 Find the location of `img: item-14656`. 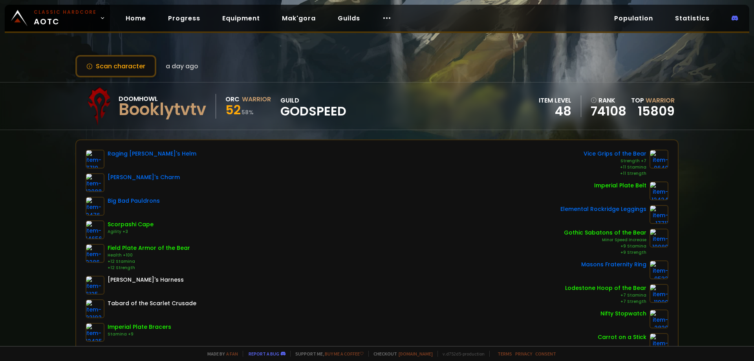

img: item-14656 is located at coordinates (95, 230).